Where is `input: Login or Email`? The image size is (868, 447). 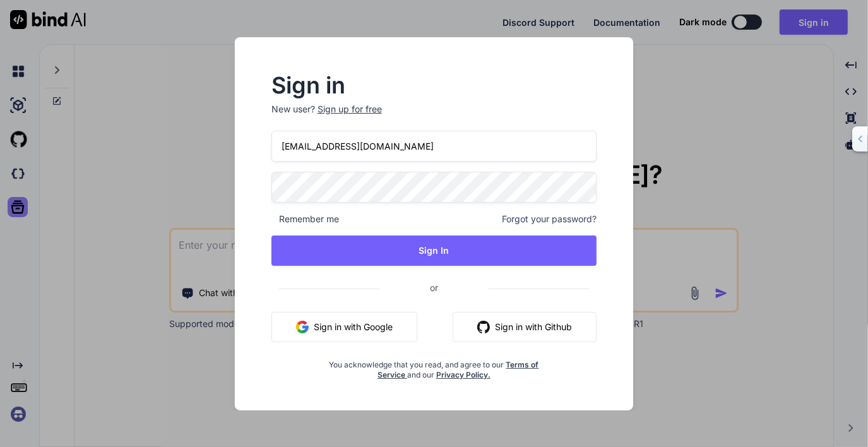 input: Login or Email is located at coordinates (434, 146).